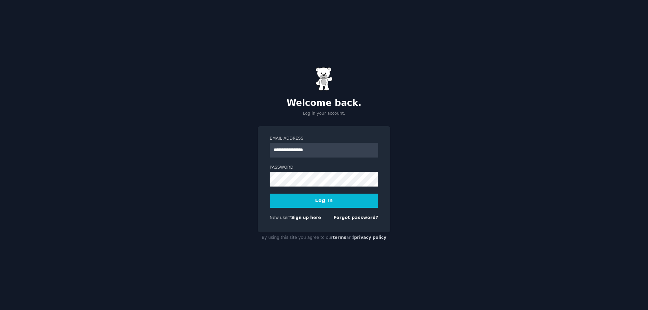 This screenshot has width=648, height=310. Describe the element at coordinates (324, 79) in the screenshot. I see `img: Gummy Bear` at that location.